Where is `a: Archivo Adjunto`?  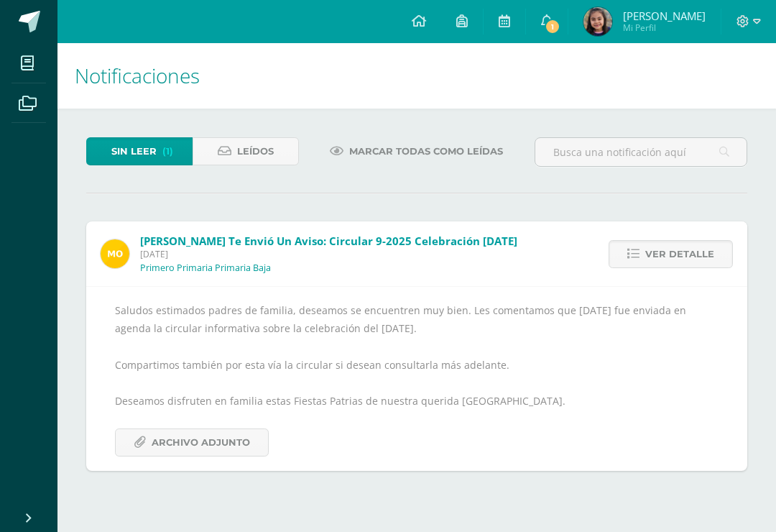
a: Archivo Adjunto is located at coordinates (192, 442).